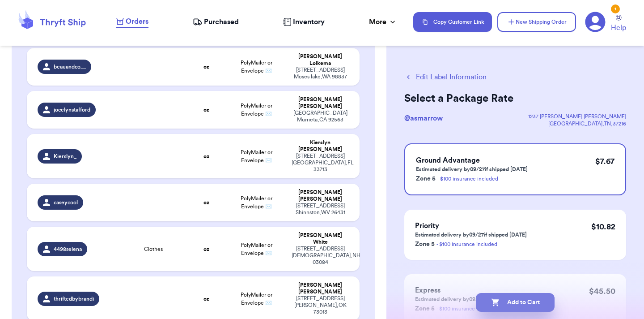  I want to click on p: $ 10.82, so click(603, 227).